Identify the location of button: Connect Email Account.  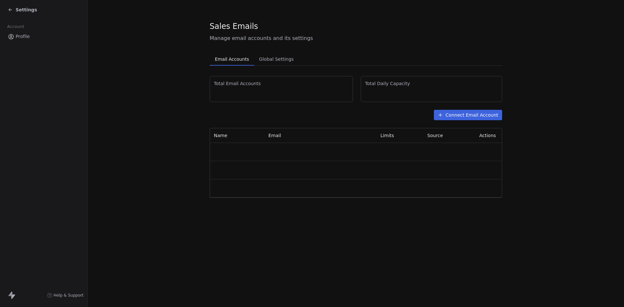
(468, 115).